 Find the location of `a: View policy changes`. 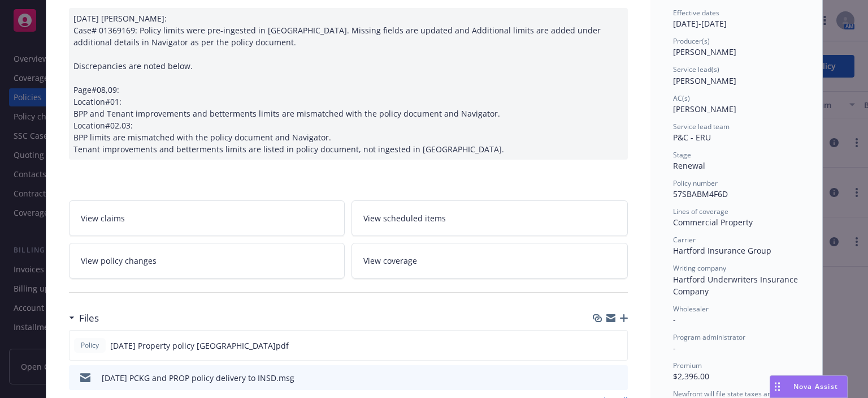

a: View policy changes is located at coordinates (207, 260).